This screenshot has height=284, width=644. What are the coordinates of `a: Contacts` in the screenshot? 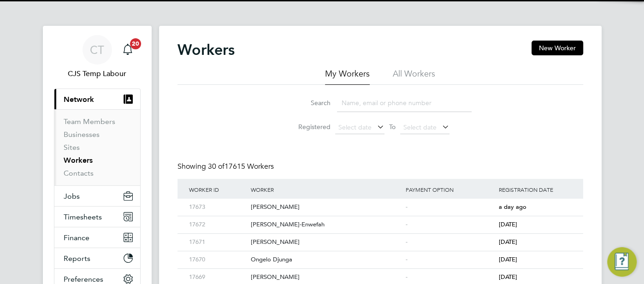 It's located at (78, 173).